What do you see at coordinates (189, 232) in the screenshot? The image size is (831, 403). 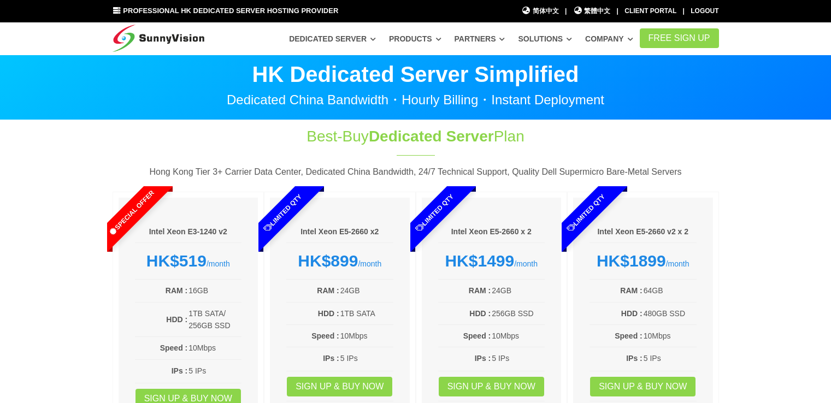 I see `h6: Intel Xeon E3-1240 v2` at bounding box center [189, 232].